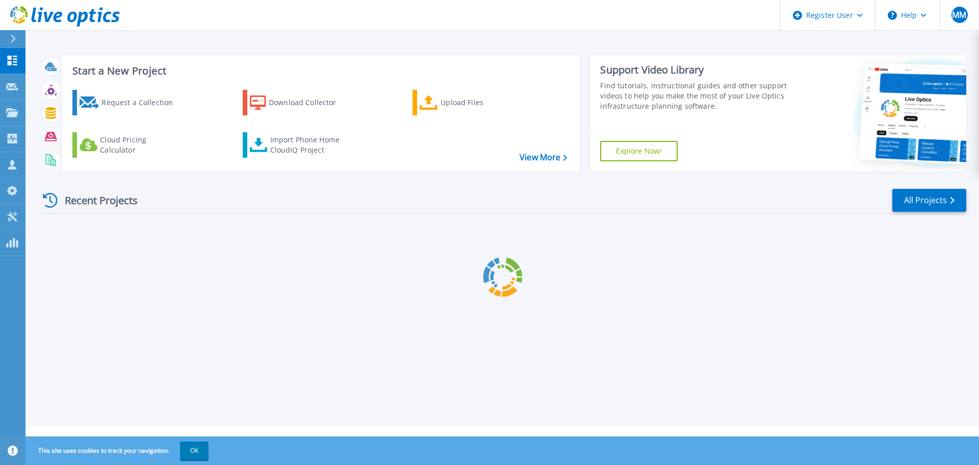 The height and width of the screenshot is (465, 979). What do you see at coordinates (95, 200) in the screenshot?
I see `div: Recent Projects` at bounding box center [95, 200].